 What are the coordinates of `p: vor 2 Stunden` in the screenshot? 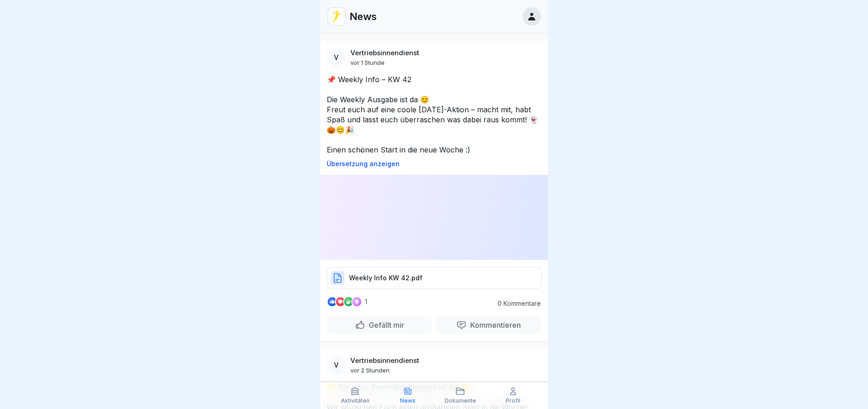 It's located at (370, 370).